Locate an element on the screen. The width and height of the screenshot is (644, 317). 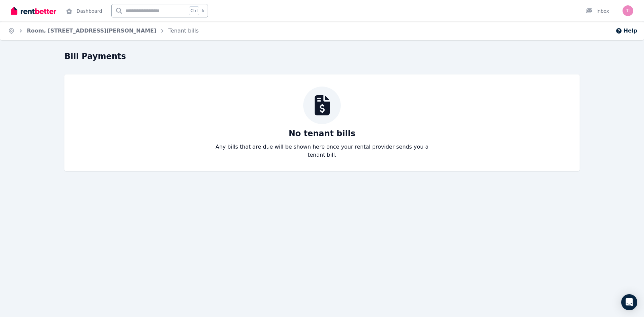
h1: Bill Payments is located at coordinates (95, 56).